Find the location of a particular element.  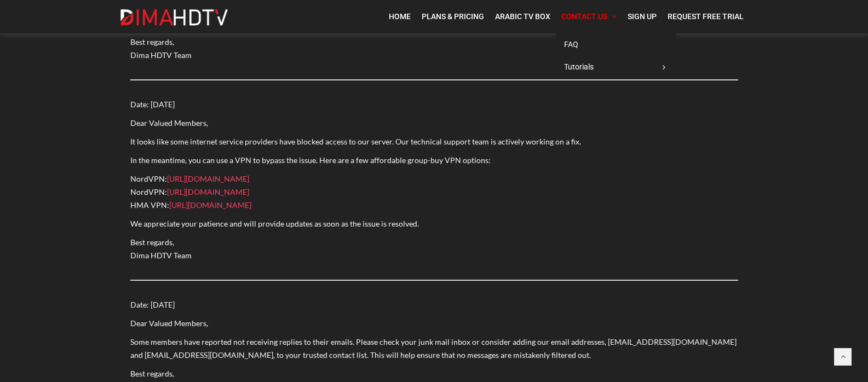

span: Some members have reported not receiving replies to their emails. Please check your junk mail inb... is located at coordinates (433, 348).